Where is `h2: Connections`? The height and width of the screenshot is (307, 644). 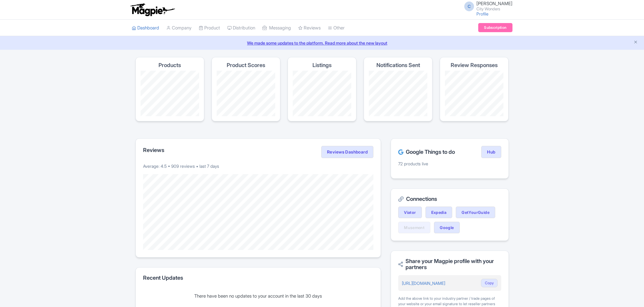
h2: Connections is located at coordinates (450, 199).